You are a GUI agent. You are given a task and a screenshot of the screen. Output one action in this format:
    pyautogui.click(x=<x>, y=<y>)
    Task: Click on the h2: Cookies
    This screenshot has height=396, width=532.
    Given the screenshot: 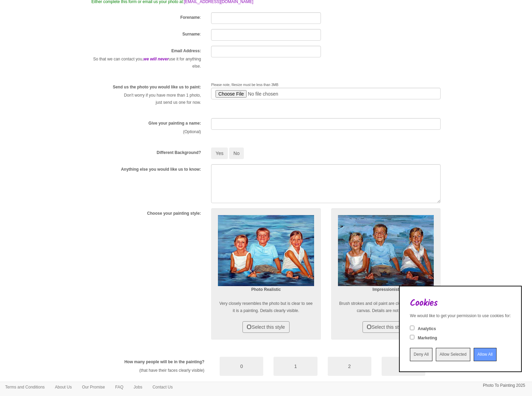 What is the action you would take?
    pyautogui.click(x=461, y=303)
    